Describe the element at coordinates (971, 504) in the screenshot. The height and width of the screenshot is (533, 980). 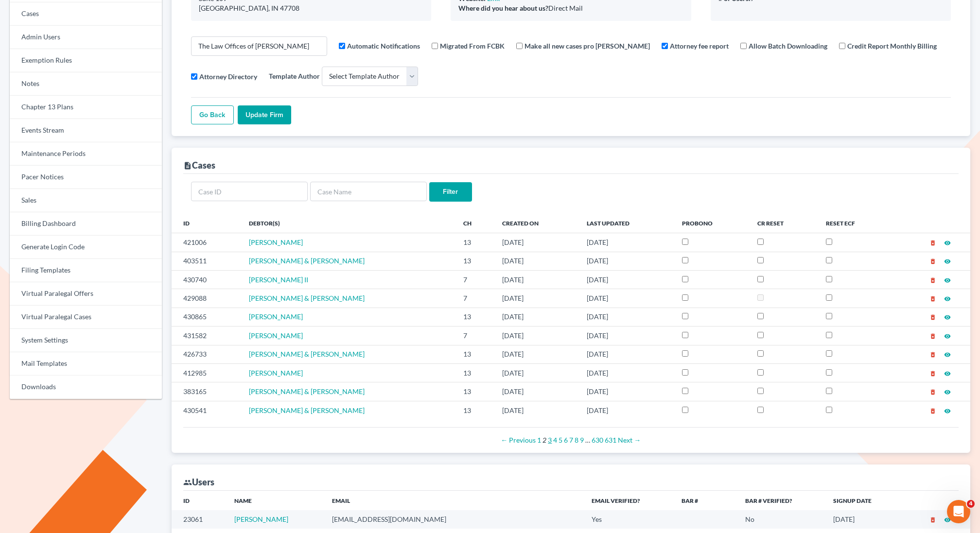
I see `span: 4` at that location.